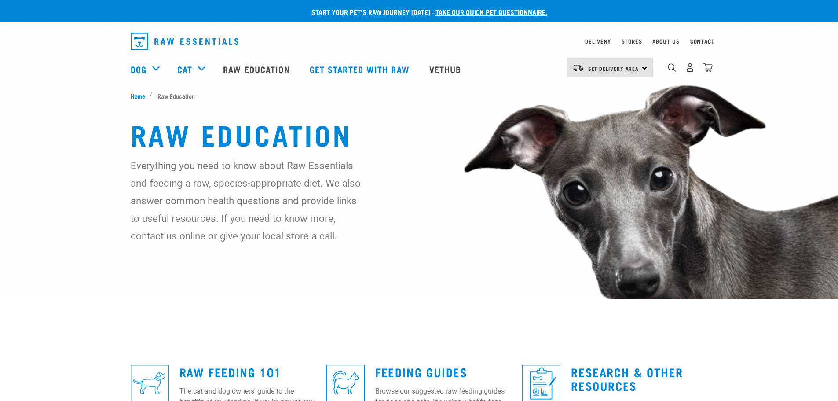 The image size is (838, 401). I want to click on a: Home, so click(140, 95).